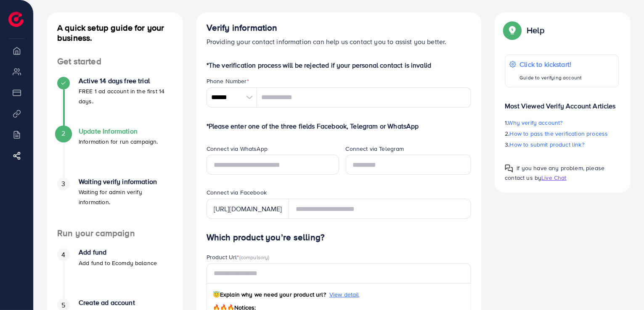  Describe the element at coordinates (559, 134) in the screenshot. I see `span: How to pass the verification process` at that location.